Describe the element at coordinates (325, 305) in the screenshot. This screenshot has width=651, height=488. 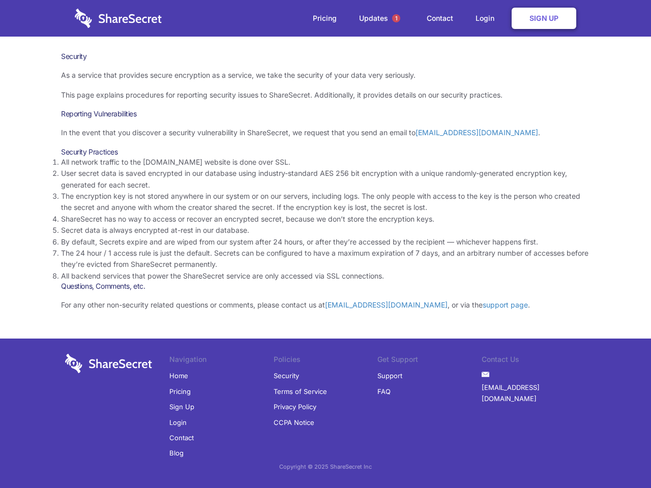
I see `p: For any other non-security related questions or comments, please contact us at , or via the .` at that location.